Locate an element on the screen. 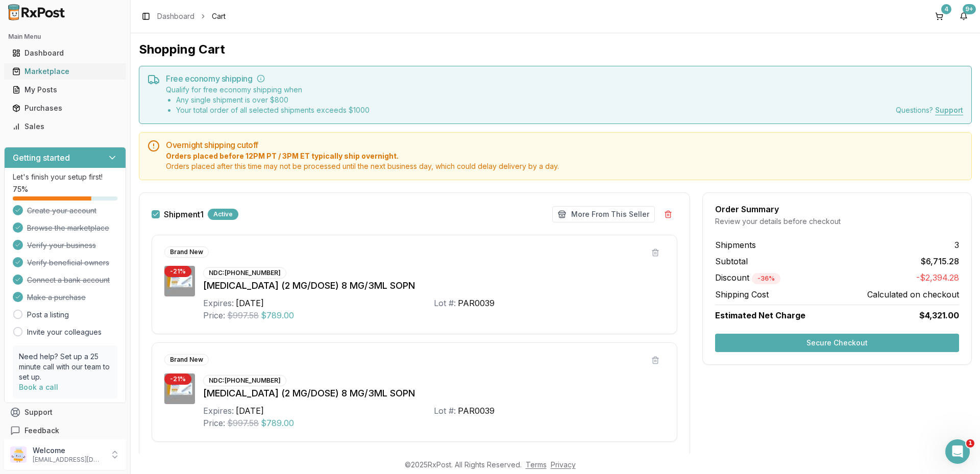 This screenshot has height=474, width=980. span: $6,715.28 is located at coordinates (939, 261).